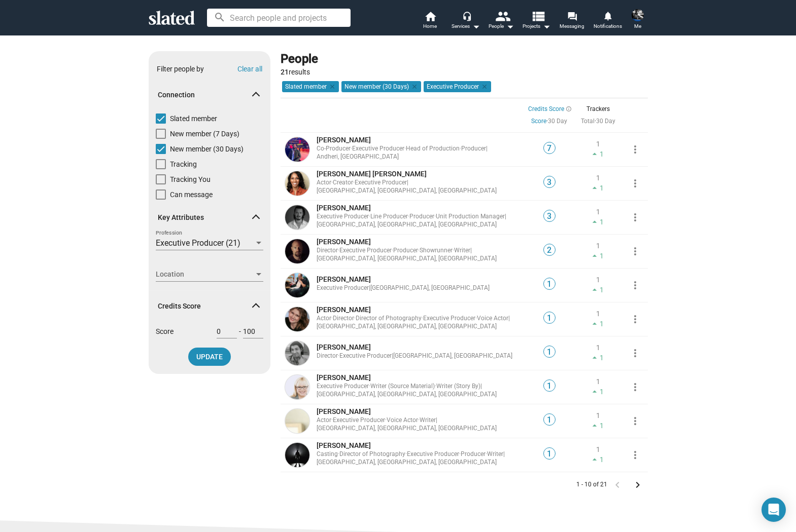  I want to click on span: New member (7 Days), so click(204, 134).